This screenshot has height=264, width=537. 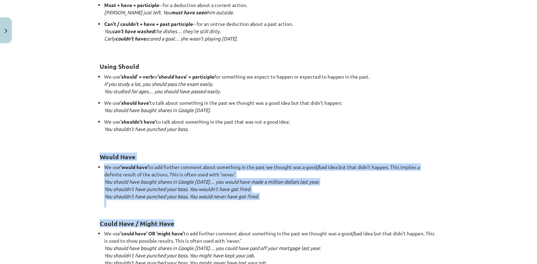 I want to click on em: You shouldn’t have punched your boss., so click(x=146, y=129).